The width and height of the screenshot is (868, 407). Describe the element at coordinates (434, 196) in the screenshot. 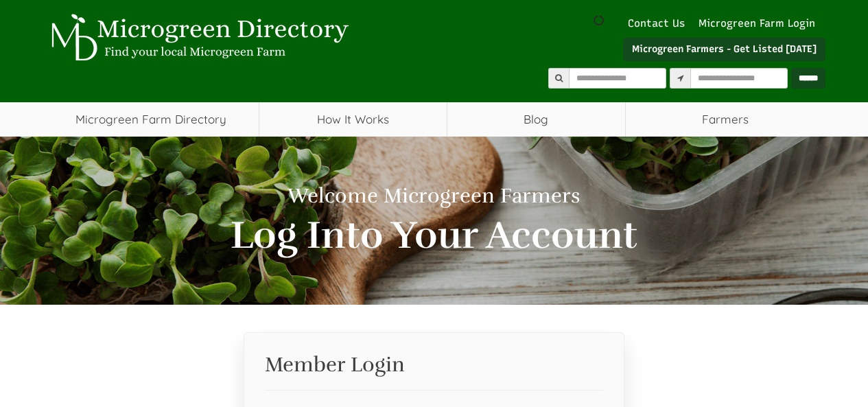

I see `h1: Welcome Microgreen Farmers` at that location.